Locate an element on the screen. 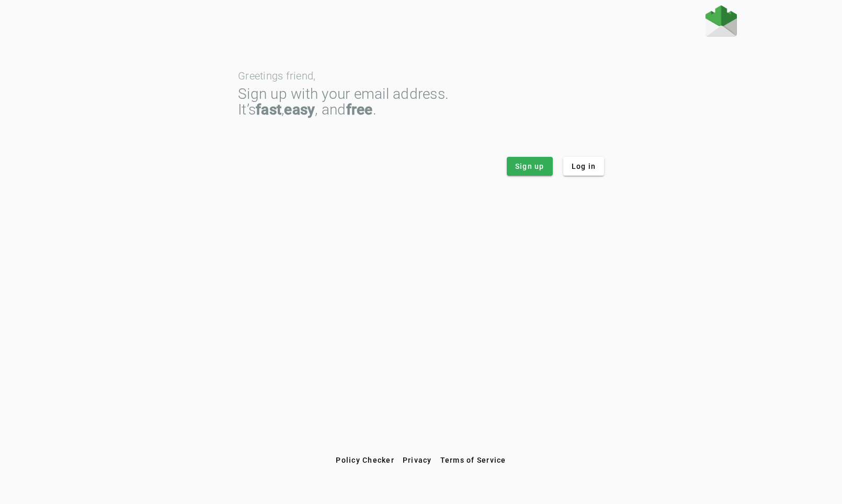  strong: free is located at coordinates (359, 109).